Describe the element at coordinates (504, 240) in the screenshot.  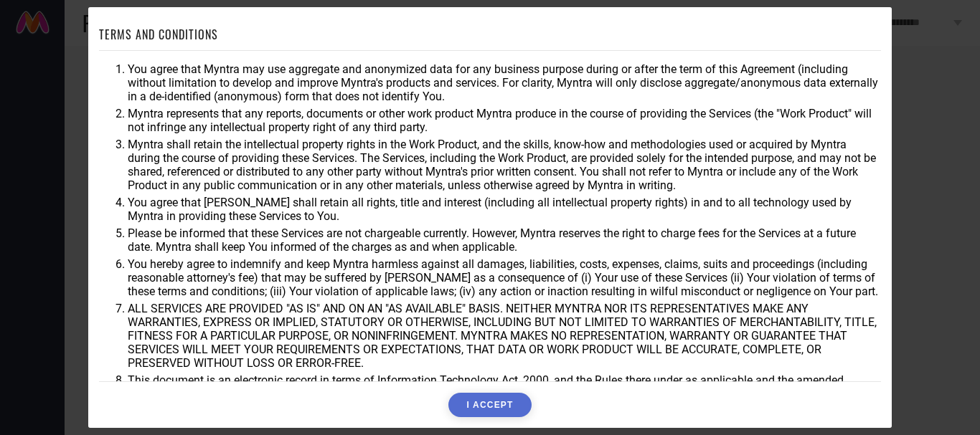
I see `li: Please be informed that these Services are not chargeable currently. However, Myntra reserves the...` at that location.